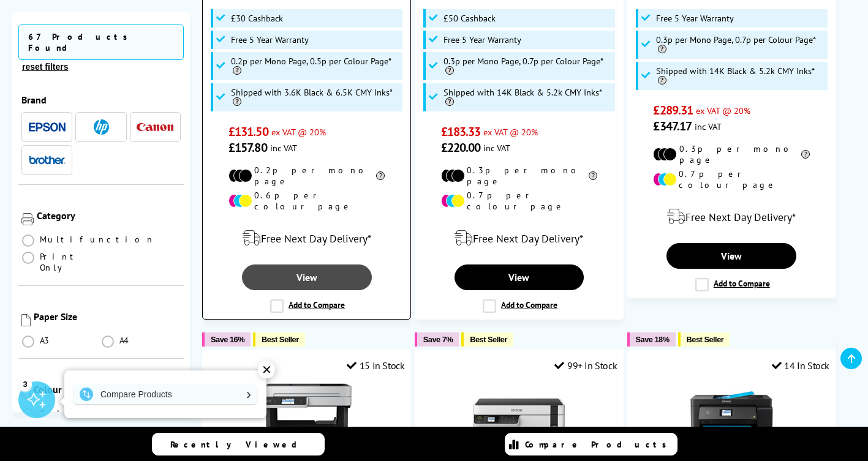 The height and width of the screenshot is (461, 868). I want to click on span: £183.33, so click(460, 132).